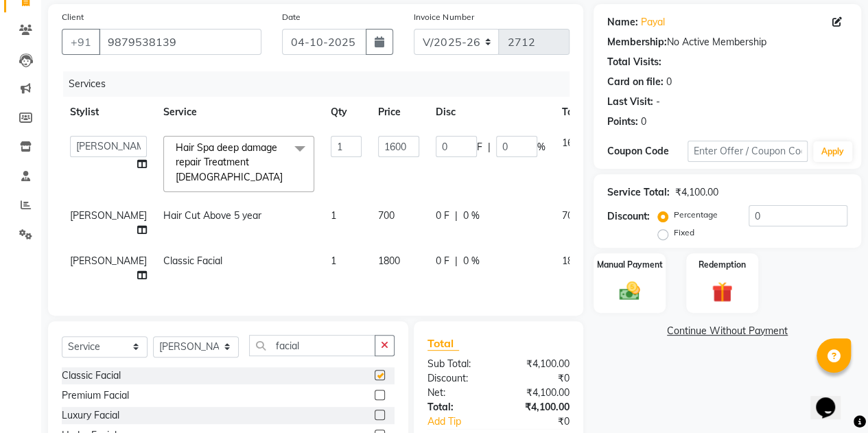  What do you see at coordinates (652, 22) in the screenshot?
I see `a: Payal` at bounding box center [652, 22].